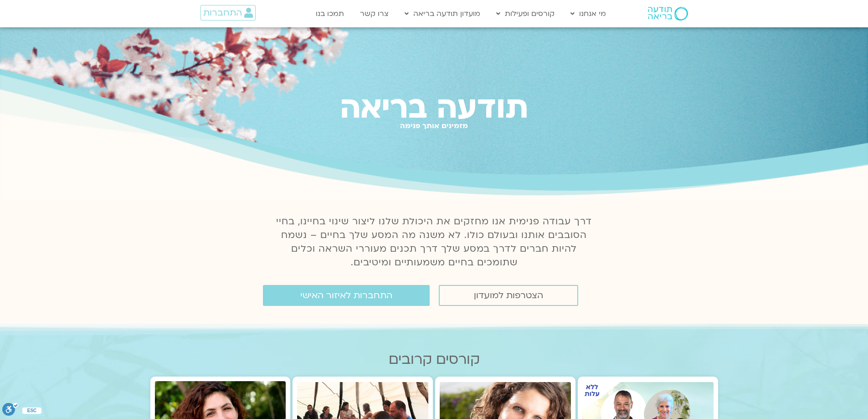 The width and height of the screenshot is (868, 419). What do you see at coordinates (434, 359) in the screenshot?
I see `h2: קורסים קרובים` at bounding box center [434, 359].